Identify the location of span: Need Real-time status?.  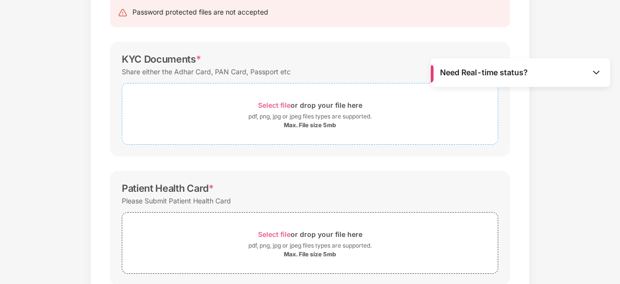
(483, 72).